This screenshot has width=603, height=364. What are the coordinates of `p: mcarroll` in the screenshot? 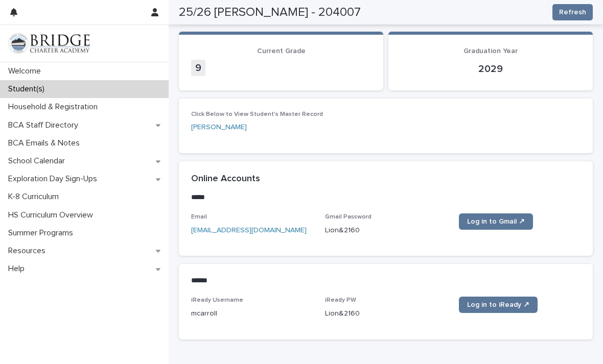 It's located at (252, 314).